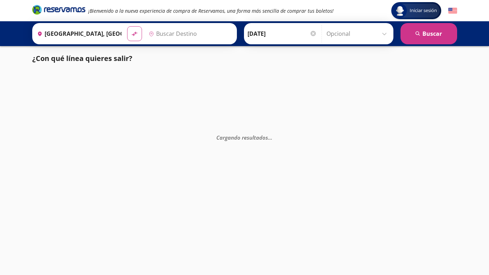 The image size is (489, 275). Describe the element at coordinates (59, 10) in the screenshot. I see `i: Brand Logo` at that location.